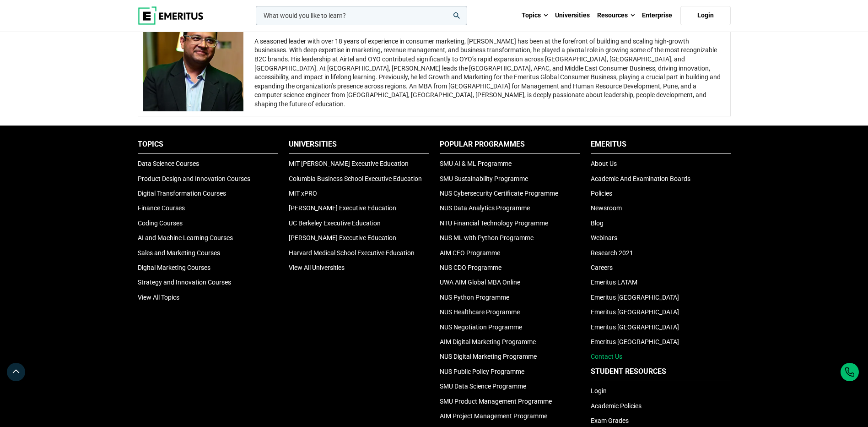  What do you see at coordinates (602, 267) in the screenshot?
I see `a: Careers` at bounding box center [602, 267].